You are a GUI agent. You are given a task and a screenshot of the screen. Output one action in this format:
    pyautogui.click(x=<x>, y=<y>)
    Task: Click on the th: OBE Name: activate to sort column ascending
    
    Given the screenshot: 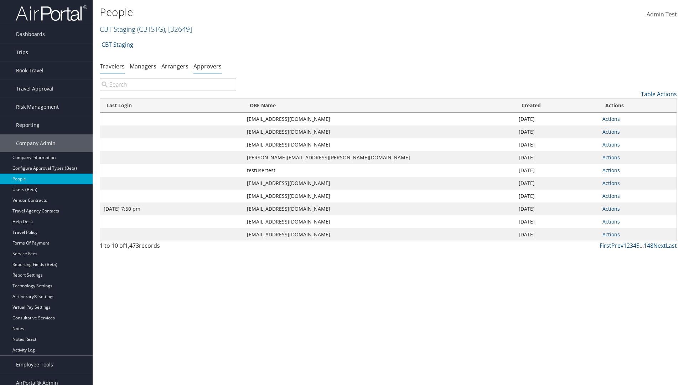 What is the action you would take?
    pyautogui.click(x=379, y=105)
    